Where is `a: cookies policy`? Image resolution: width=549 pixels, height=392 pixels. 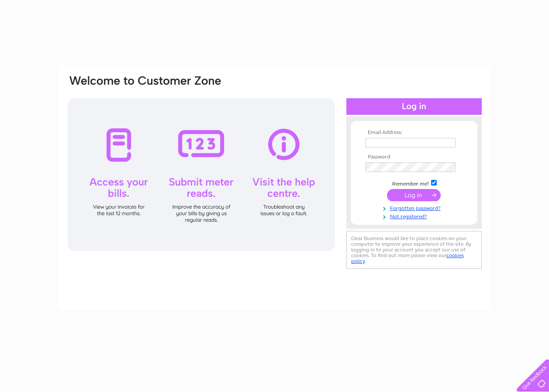 a: cookies policy is located at coordinates (407, 258).